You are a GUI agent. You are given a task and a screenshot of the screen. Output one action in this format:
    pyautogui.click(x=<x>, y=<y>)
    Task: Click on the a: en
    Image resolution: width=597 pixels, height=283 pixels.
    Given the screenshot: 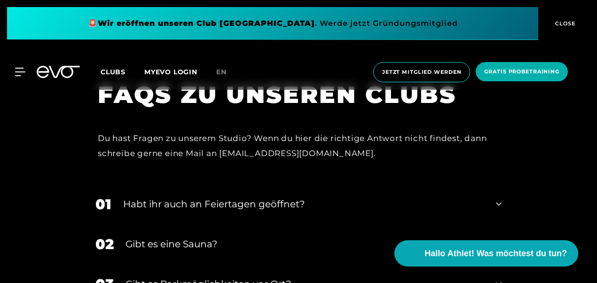 What is the action you would take?
    pyautogui.click(x=227, y=72)
    